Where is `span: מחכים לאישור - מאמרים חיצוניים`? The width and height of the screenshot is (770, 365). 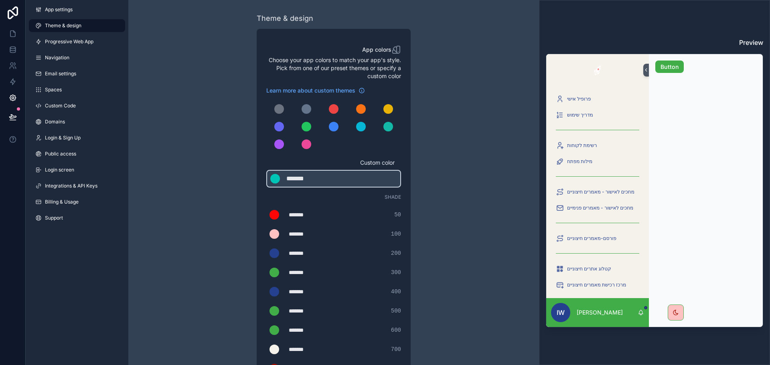
span: מחכים לאישור - מאמרים חיצוניים is located at coordinates (600, 192).